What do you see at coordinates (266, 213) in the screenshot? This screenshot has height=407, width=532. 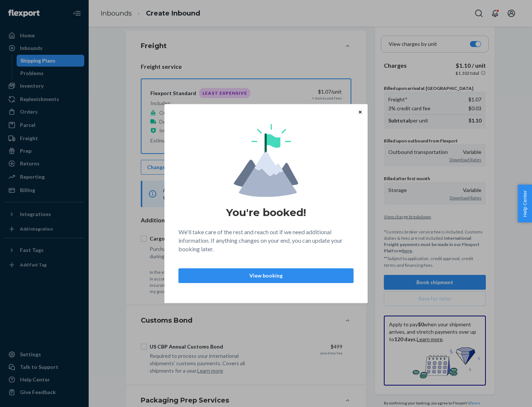 I see `h1: You're booked!` at bounding box center [266, 213].